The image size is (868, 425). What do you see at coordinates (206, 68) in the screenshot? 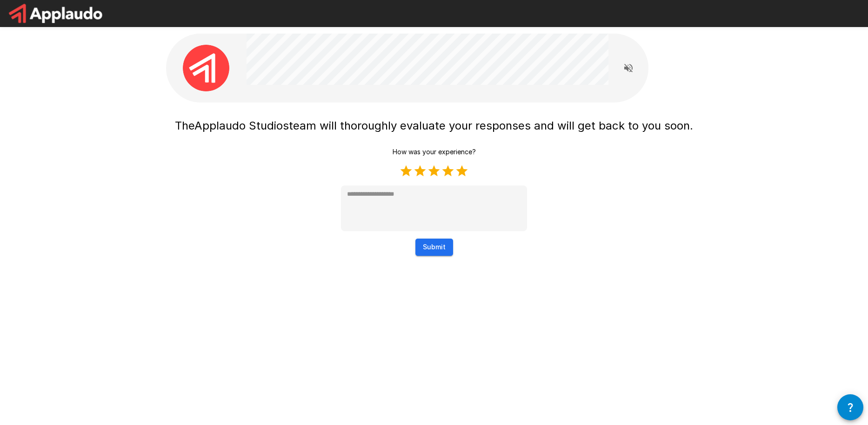
I see `img: applaudo_avatar.png` at bounding box center [206, 68].